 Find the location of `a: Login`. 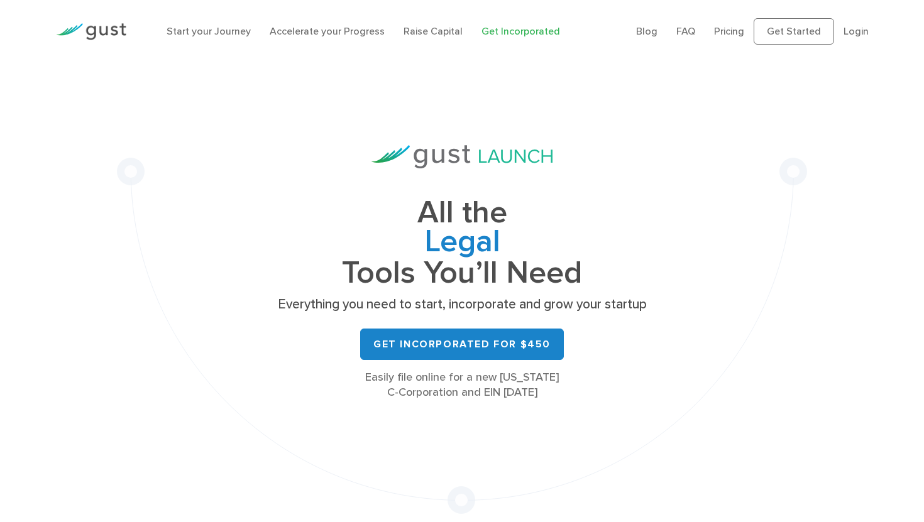

a: Login is located at coordinates (856, 31).